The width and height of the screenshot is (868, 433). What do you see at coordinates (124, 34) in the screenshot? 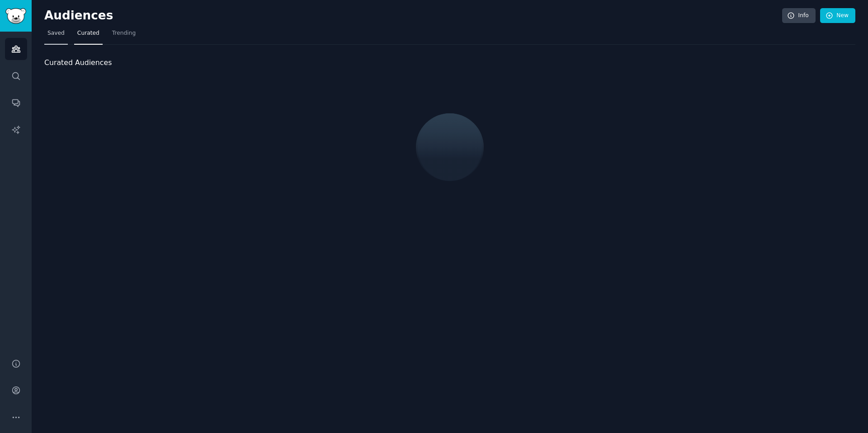
I see `span: Trending` at bounding box center [124, 34].